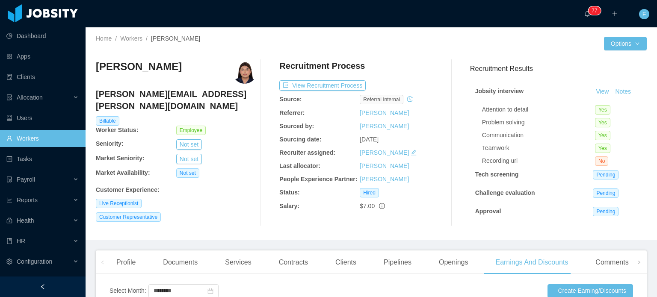 This screenshot has width=657, height=297. Describe the element at coordinates (499, 91) in the screenshot. I see `strong: Jobsity interview` at that location.